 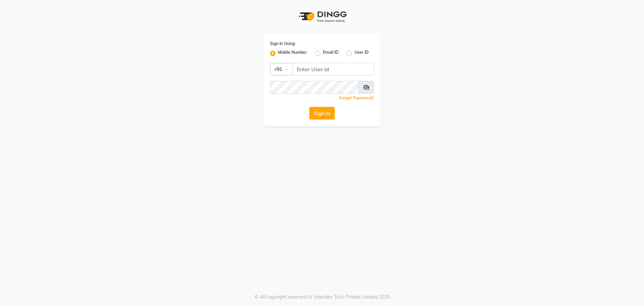 What do you see at coordinates (322, 16) in the screenshot?
I see `img: logo1.svg` at bounding box center [322, 16].